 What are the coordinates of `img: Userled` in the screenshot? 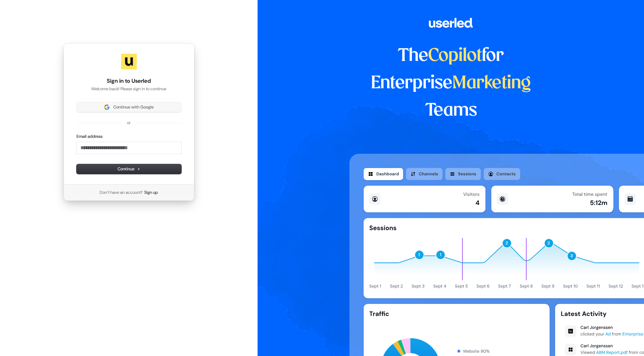 It's located at (129, 61).